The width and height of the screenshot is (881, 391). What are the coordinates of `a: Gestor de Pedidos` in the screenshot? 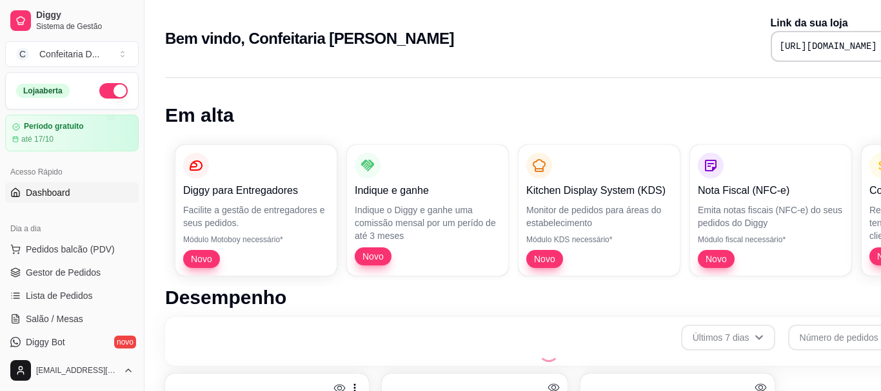 It's located at (72, 273).